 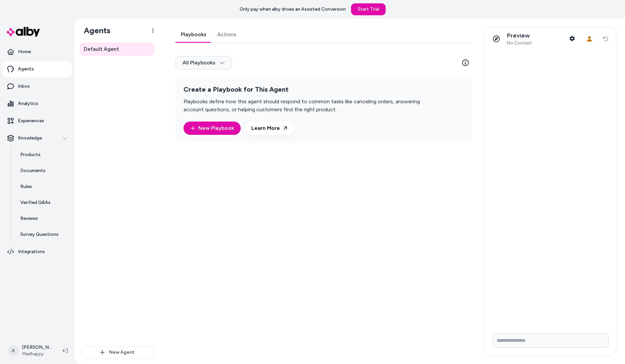 What do you see at coordinates (311, 89) in the screenshot?
I see `h2: Create a Playbook for This Agent` at bounding box center [311, 89].